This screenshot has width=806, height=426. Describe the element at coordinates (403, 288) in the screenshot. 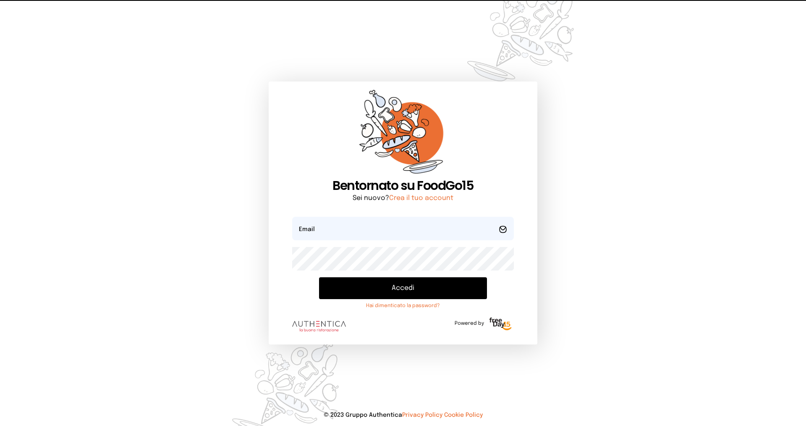

I see `button: Accedi` at that location.